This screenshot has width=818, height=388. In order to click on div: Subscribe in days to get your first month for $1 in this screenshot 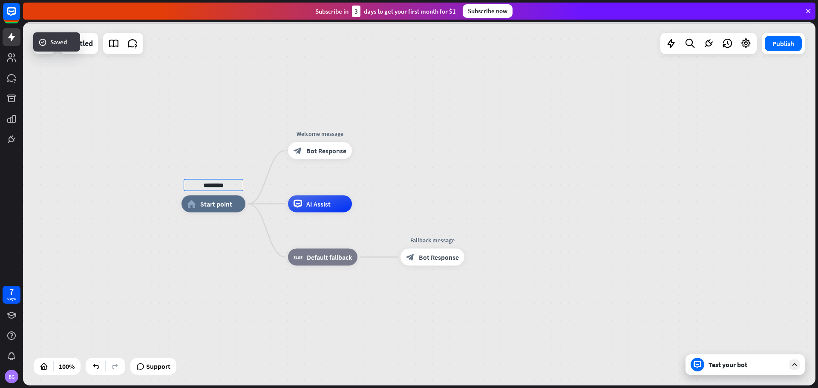, I will do `click(386, 11)`.